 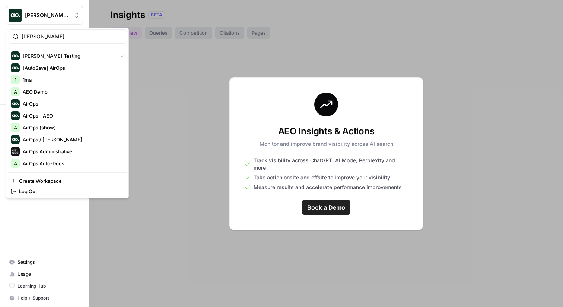 What do you see at coordinates (44, 298) in the screenshot?
I see `button: Help + Support` at bounding box center [44, 298].